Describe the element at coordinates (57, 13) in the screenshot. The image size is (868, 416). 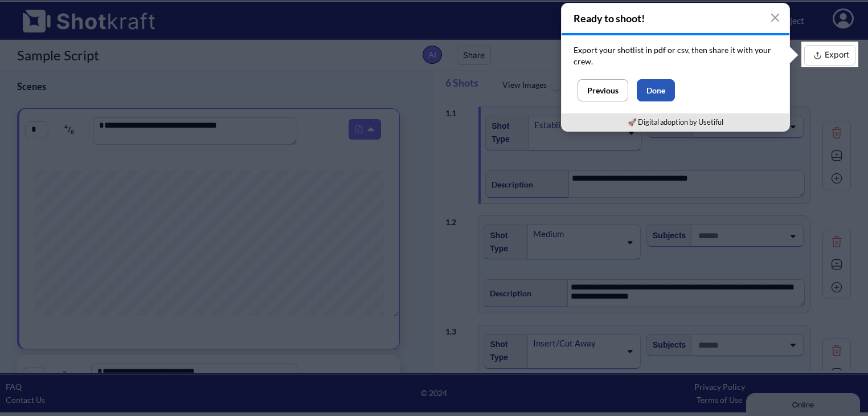
I see `div: Online` at that location.